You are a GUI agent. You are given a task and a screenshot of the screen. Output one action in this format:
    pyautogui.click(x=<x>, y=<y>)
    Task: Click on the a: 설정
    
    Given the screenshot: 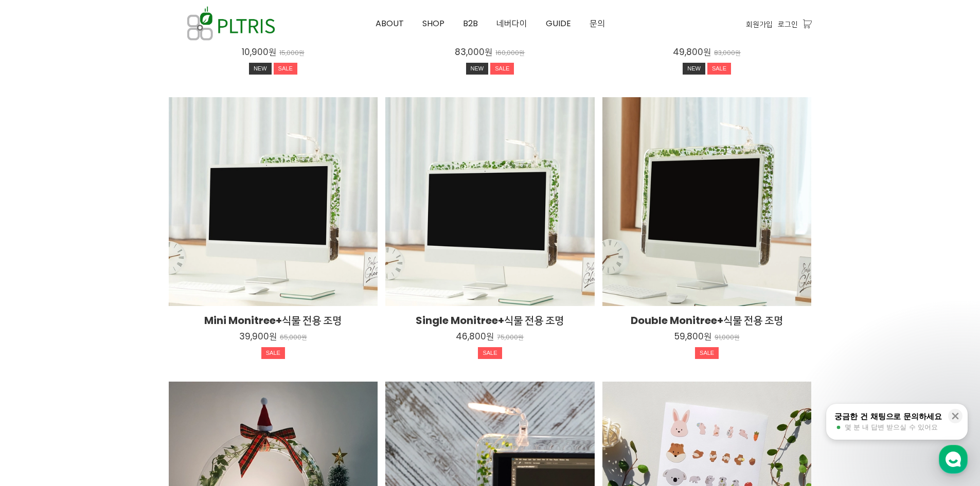 What is the action you would take?
    pyautogui.click(x=165, y=339)
    